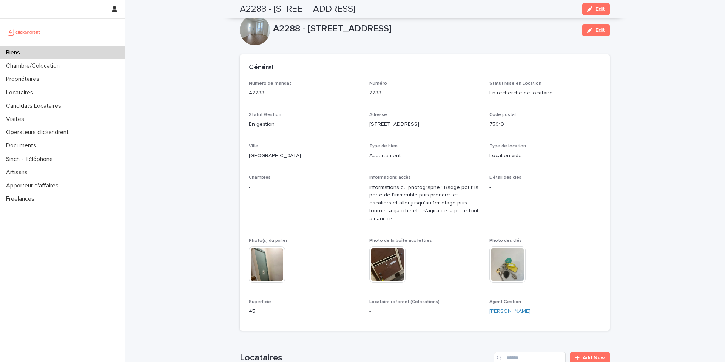 This screenshot has height=362, width=725. Describe the element at coordinates (270, 83) in the screenshot. I see `span: Numéro de mandat` at that location.